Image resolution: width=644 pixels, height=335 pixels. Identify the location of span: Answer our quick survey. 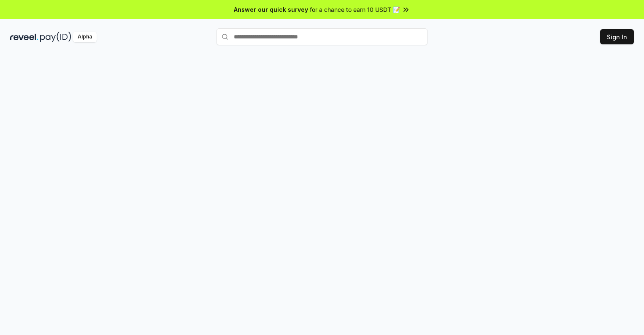
(271, 9).